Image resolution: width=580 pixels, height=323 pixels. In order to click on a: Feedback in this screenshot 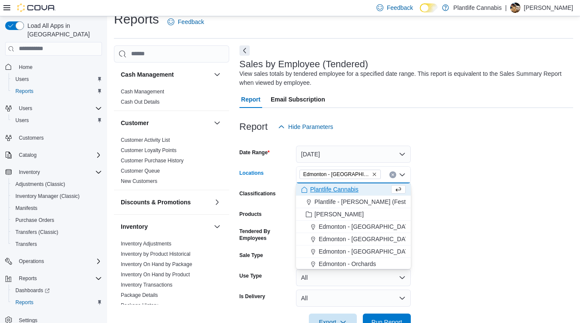, I will do `click(186, 22)`.